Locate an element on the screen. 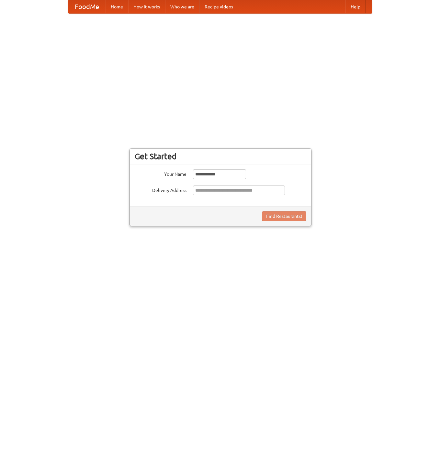 This screenshot has width=440, height=458. button: Find Restaurants! is located at coordinates (284, 216).